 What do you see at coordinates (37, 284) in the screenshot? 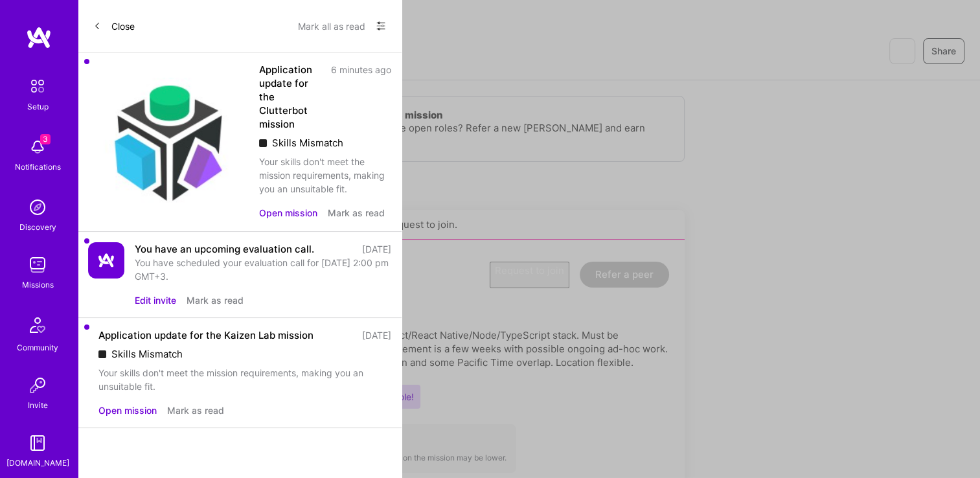
I see `div: Missions` at bounding box center [37, 284].